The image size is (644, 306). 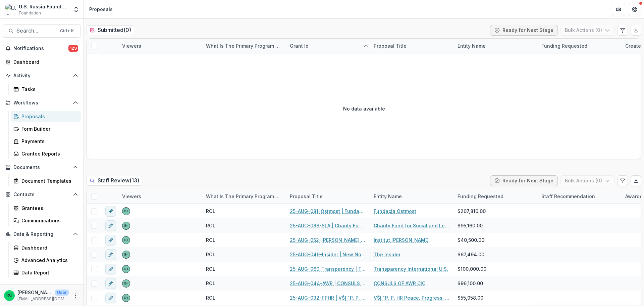 What do you see at coordinates (41, 102) in the screenshot?
I see `button: Open Workflows` at bounding box center [41, 102].